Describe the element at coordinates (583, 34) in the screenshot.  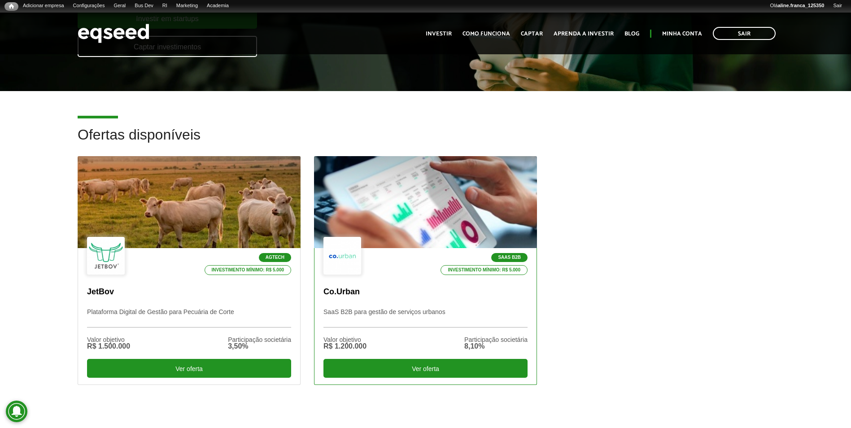
I see `a: Aprenda a investir` at that location.